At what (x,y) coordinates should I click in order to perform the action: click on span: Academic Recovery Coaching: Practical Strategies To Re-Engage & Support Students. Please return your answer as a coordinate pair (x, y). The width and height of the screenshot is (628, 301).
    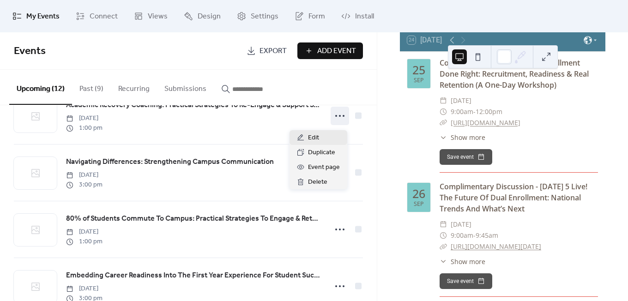
    Looking at the image, I should click on (194, 105).